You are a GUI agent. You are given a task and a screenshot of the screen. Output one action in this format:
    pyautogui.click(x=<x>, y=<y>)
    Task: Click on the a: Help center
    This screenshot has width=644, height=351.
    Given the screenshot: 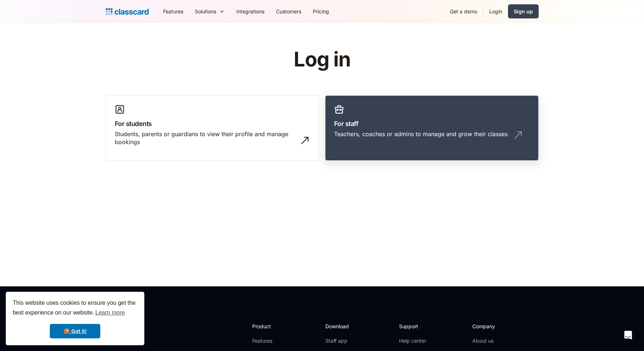 What is the action you would take?
    pyautogui.click(x=413, y=341)
    